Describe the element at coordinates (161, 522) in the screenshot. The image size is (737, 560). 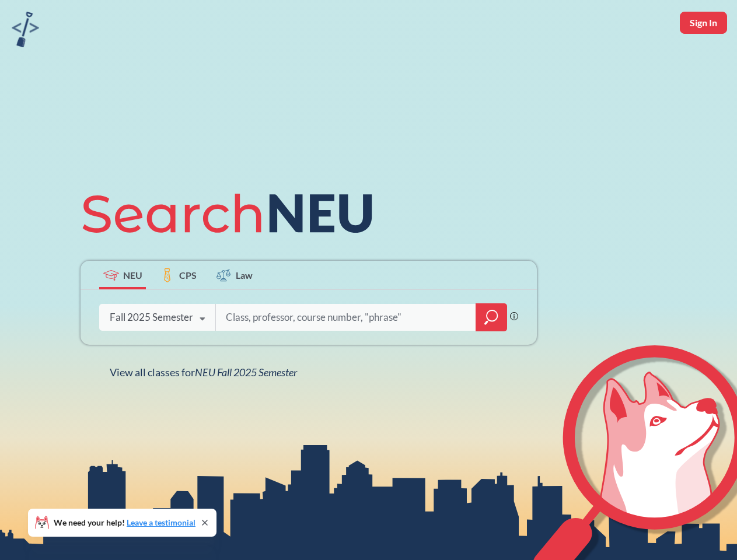
I see `a: Leave a testimonial` at that location.